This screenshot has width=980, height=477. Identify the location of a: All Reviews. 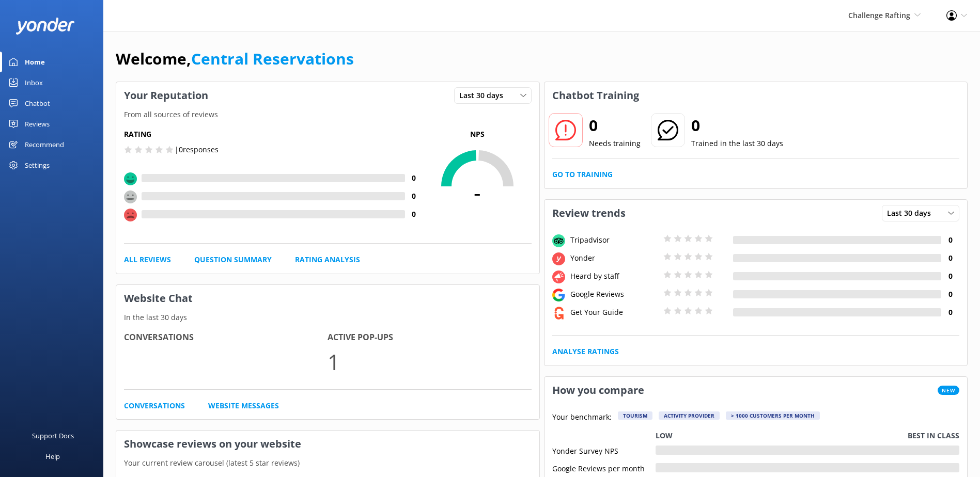
(147, 259).